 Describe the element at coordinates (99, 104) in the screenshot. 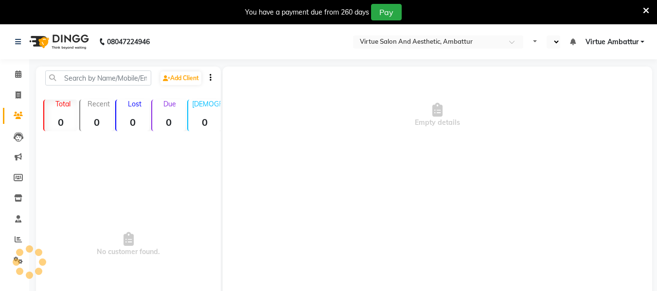

I see `p: Recent` at that location.